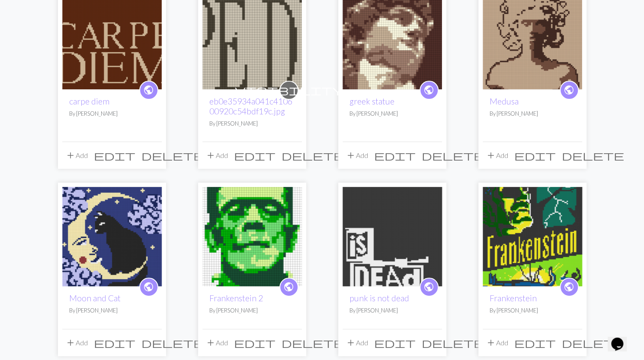 The width and height of the screenshot is (644, 360). I want to click on img: punk is not dead, so click(392, 237).